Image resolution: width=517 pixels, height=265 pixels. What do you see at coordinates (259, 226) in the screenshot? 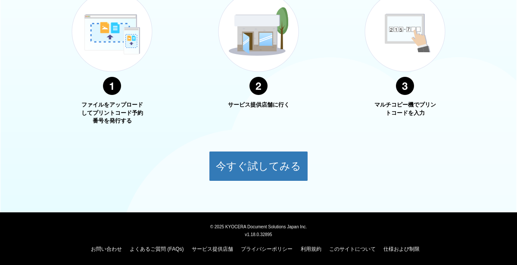
I see `span: © 2025 KYOCERA Document Solutions Japan Inc.` at bounding box center [259, 226].